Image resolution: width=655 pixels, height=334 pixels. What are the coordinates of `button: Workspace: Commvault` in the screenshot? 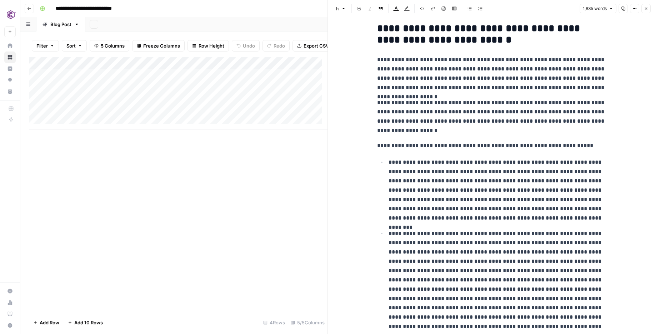 It's located at (10, 15).